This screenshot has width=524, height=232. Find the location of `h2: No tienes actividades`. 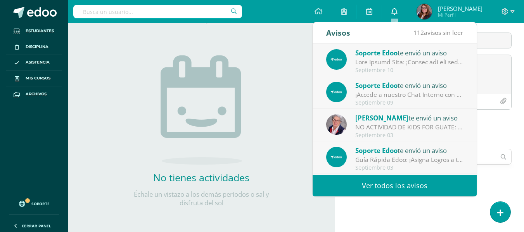

h2: No tienes actividades is located at coordinates (201, 178).